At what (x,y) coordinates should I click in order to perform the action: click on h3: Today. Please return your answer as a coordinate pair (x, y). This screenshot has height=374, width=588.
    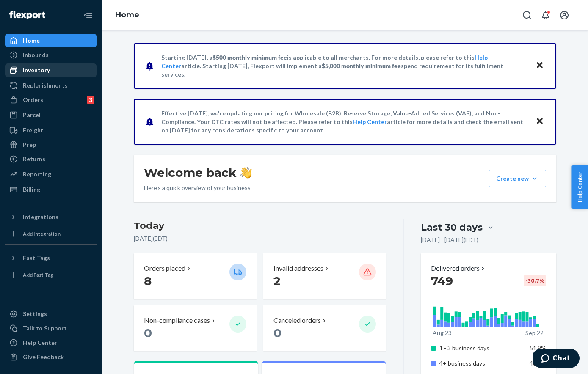
    Looking at the image, I should click on (260, 226).